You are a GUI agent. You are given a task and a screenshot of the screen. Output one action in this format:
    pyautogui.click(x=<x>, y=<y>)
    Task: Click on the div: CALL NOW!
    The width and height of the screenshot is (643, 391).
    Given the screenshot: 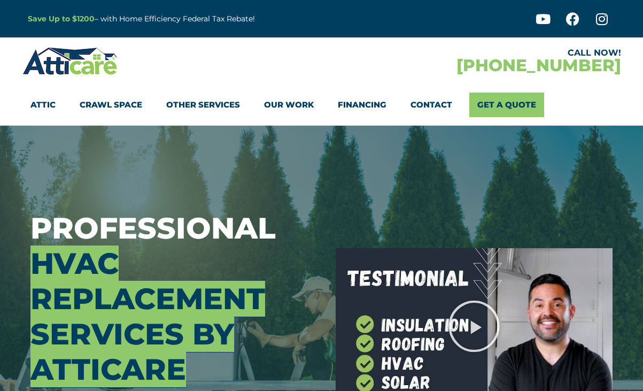 What is the action you would take?
    pyautogui.click(x=471, y=53)
    